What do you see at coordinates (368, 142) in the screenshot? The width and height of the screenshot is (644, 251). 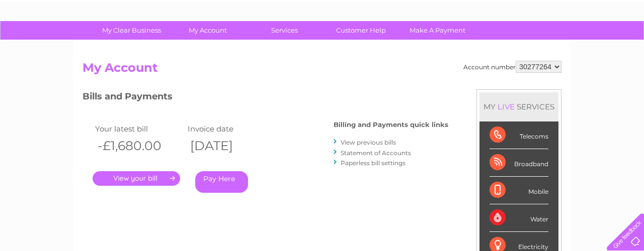 I see `a: View previous bills` at bounding box center [368, 142].